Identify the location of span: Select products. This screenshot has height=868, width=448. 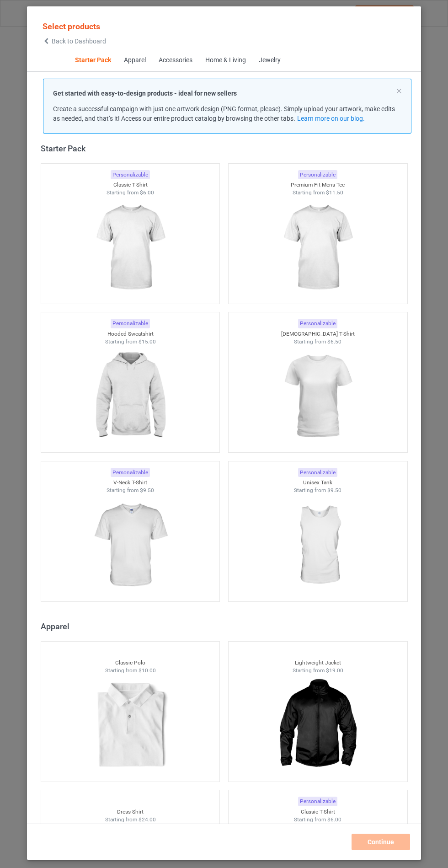
(72, 26).